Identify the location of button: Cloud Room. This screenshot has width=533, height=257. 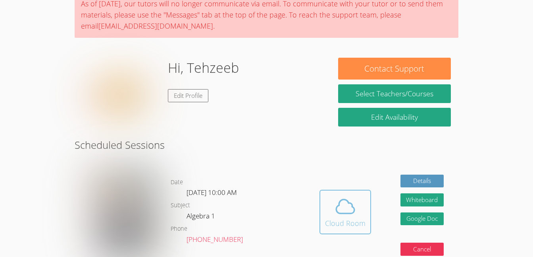
(346, 212).